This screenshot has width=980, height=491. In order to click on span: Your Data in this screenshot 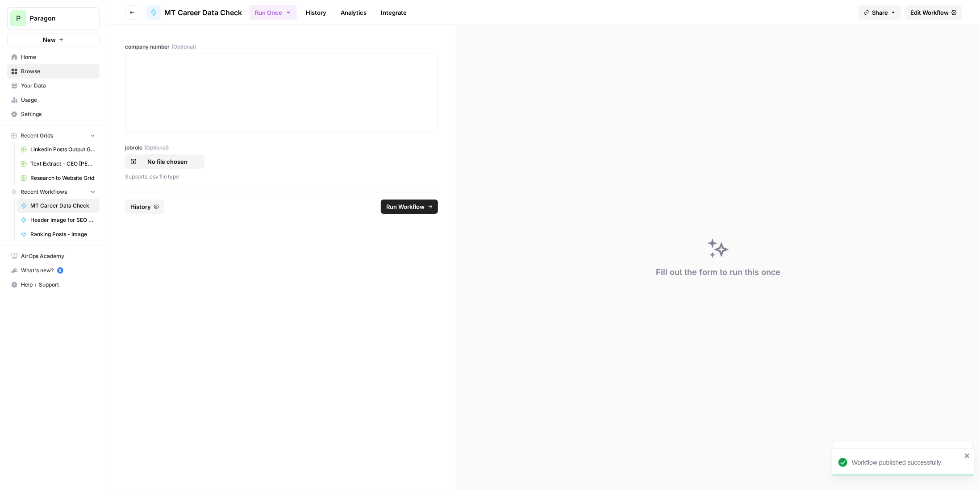, I will do `click(58, 86)`.